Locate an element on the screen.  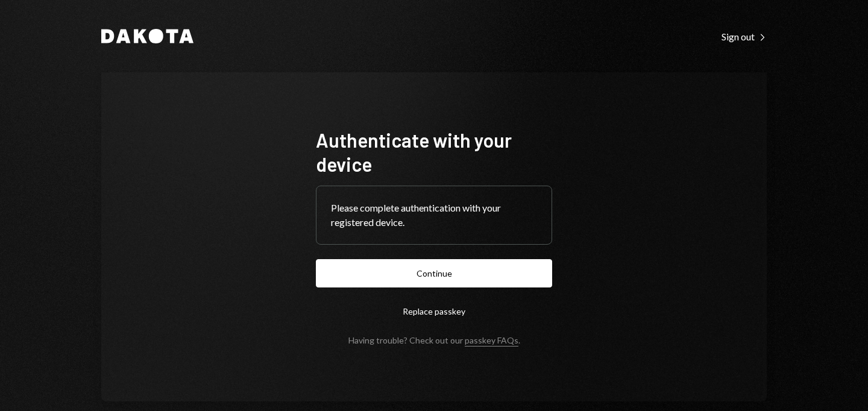
button: Continue is located at coordinates (434, 273).